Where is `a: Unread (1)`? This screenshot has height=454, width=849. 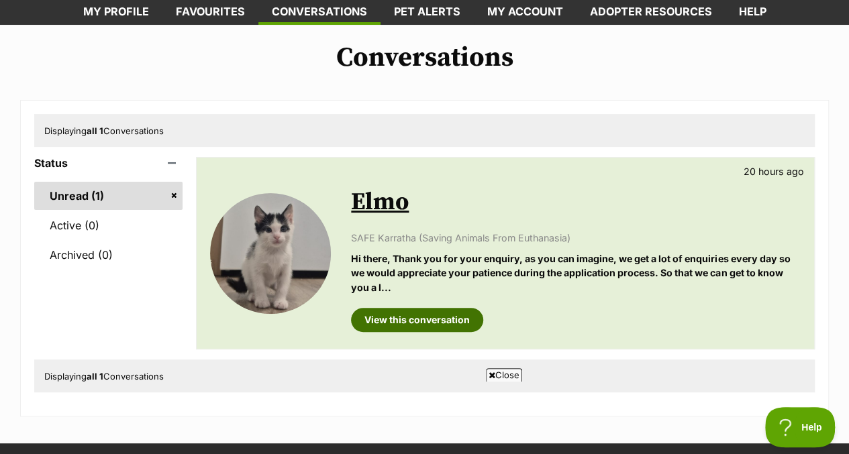 a: Unread (1) is located at coordinates (108, 196).